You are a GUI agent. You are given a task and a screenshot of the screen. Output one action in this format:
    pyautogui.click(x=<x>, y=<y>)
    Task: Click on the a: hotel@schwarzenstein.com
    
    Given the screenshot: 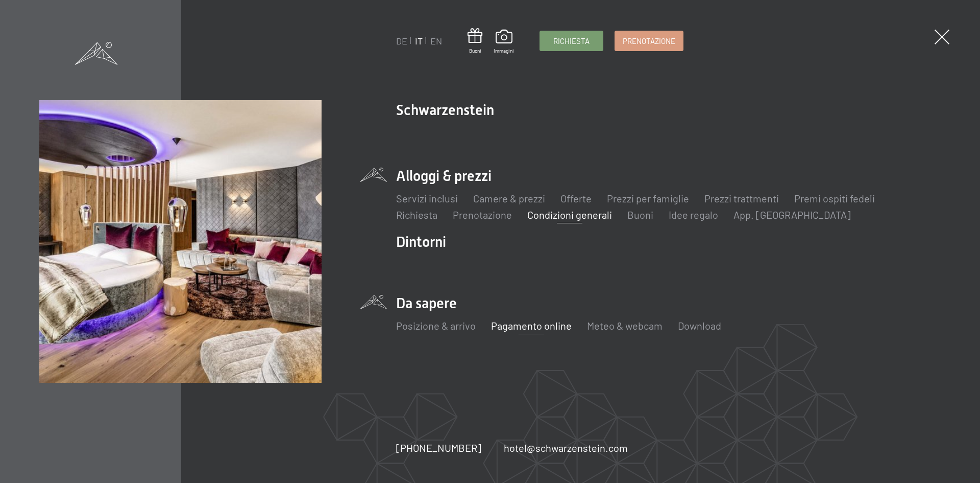 What is the action you would take?
    pyautogui.click(x=565, y=447)
    